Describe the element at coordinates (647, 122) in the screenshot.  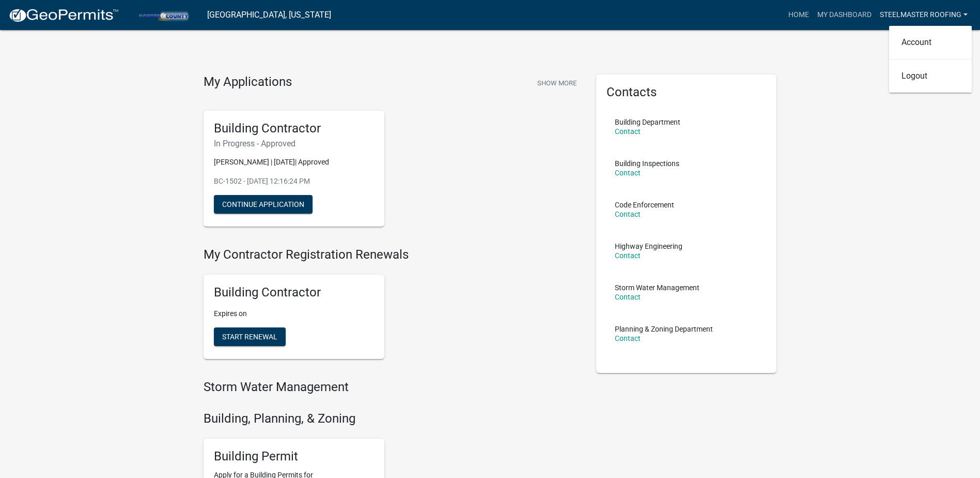
I see `p: Building Department` at that location.